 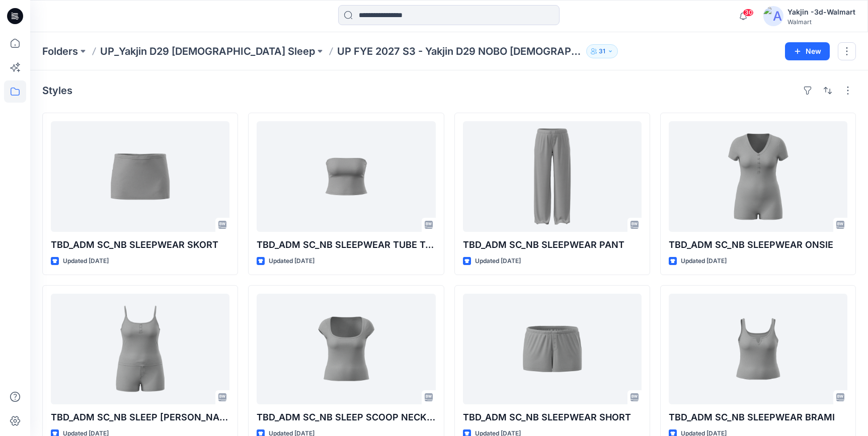 I want to click on div: Yakjin -3d-Walmart, so click(x=821, y=12).